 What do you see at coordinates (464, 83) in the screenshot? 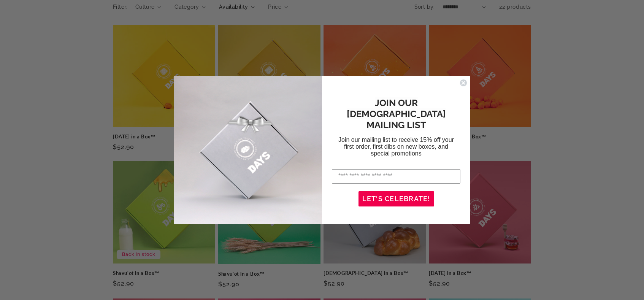
I see `button: Close dialog` at bounding box center [464, 83].